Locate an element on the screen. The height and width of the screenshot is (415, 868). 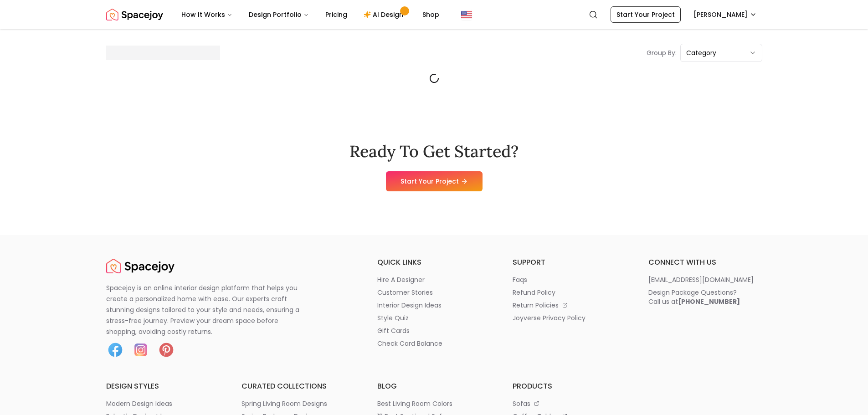
p: gift cards is located at coordinates (393, 331).